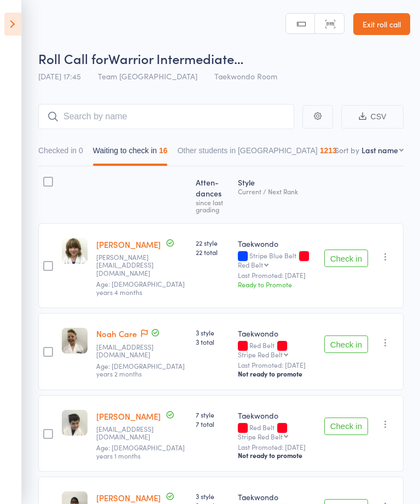 The image size is (420, 504). Describe the element at coordinates (212, 206) in the screenshot. I see `div: since last grading` at that location.